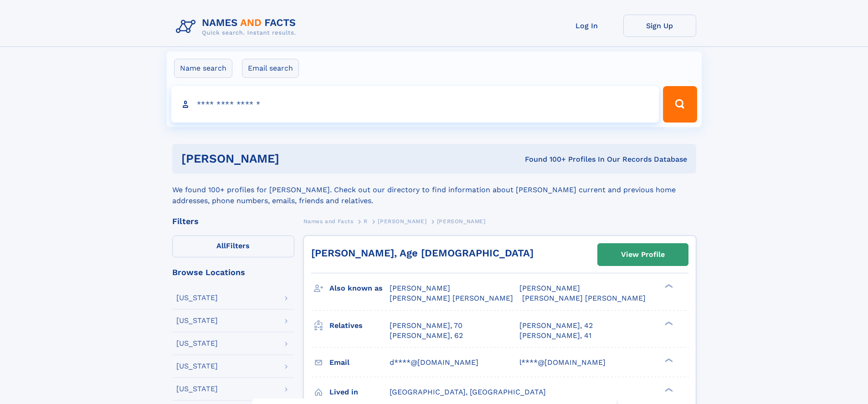 Image resolution: width=868 pixels, height=404 pixels. I want to click on span: All, so click(221, 246).